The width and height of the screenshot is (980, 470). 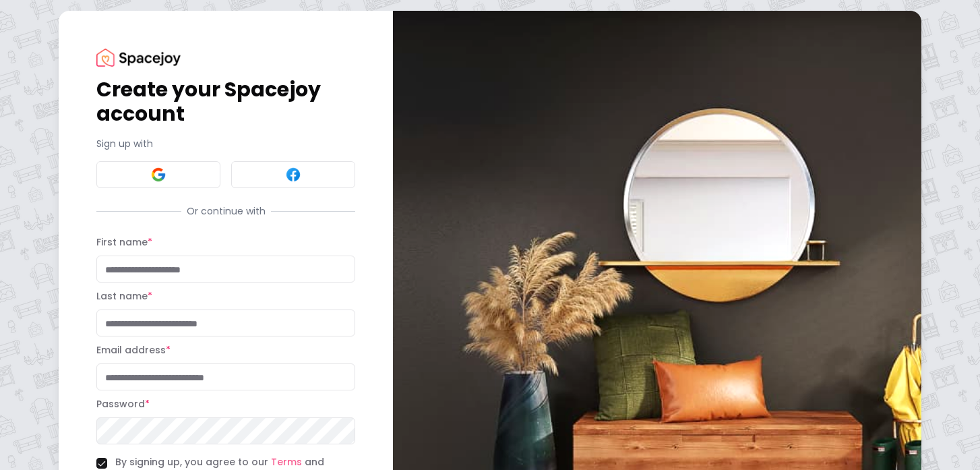 I want to click on img: Google signin, so click(x=159, y=175).